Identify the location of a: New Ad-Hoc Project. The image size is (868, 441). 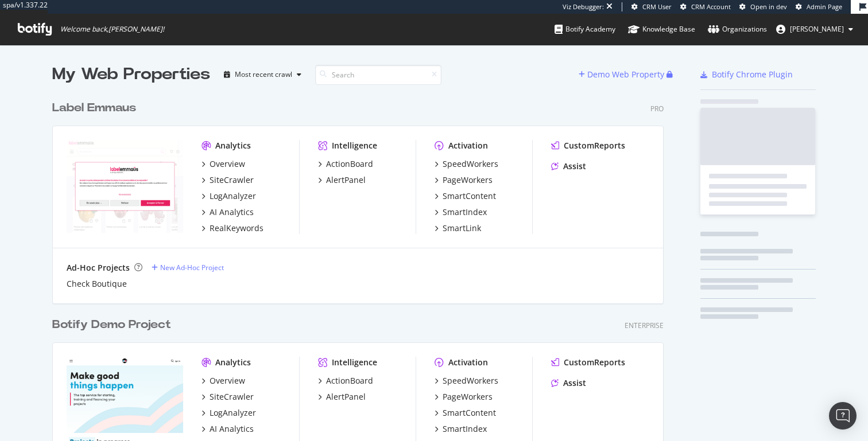
(188, 267).